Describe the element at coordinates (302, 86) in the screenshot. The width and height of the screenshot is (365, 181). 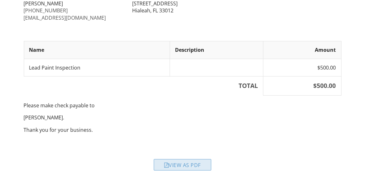
I see `th: $500.00` at that location.